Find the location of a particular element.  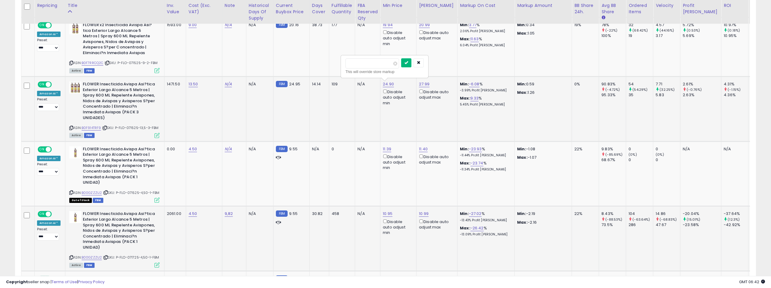

div: 286 is located at coordinates (640, 225).